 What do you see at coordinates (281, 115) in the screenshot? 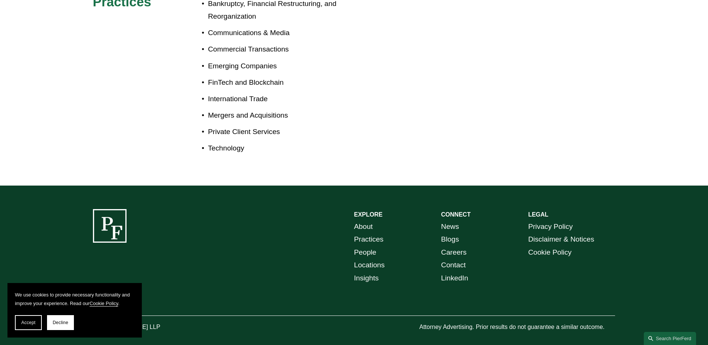
I see `p: Mergers and Acquisitions` at bounding box center [281, 115].